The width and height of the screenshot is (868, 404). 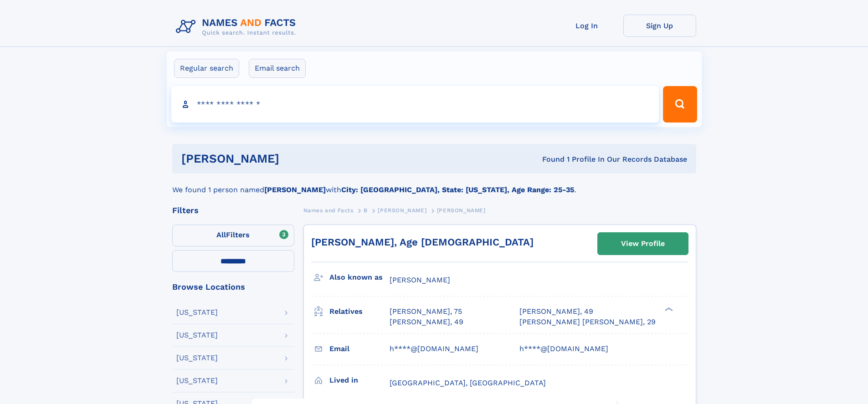 I want to click on label: Email search, so click(x=277, y=68).